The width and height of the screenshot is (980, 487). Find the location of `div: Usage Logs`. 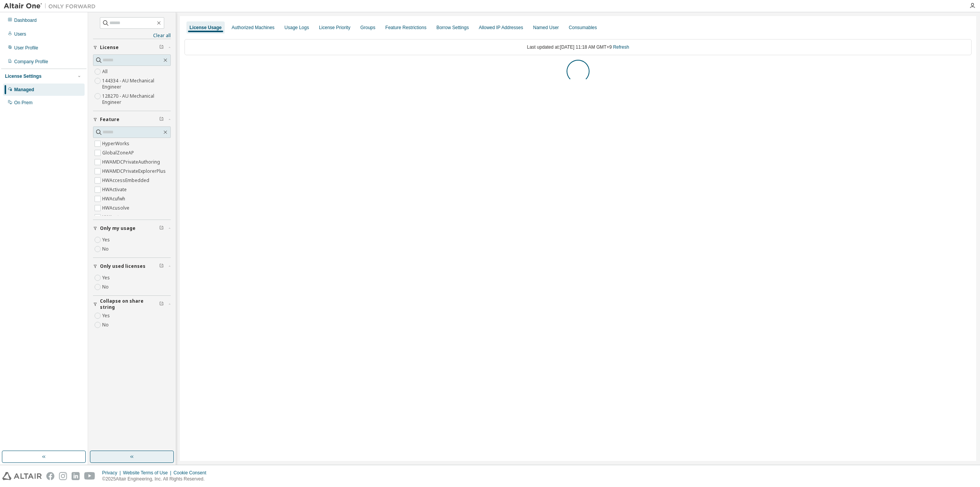

div: Usage Logs is located at coordinates (297, 28).